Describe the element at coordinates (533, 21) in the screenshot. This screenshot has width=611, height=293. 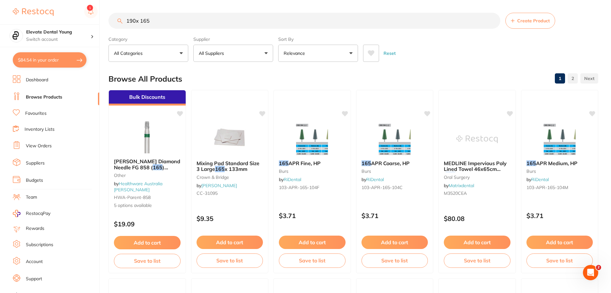
I see `span: Create Product` at that location.